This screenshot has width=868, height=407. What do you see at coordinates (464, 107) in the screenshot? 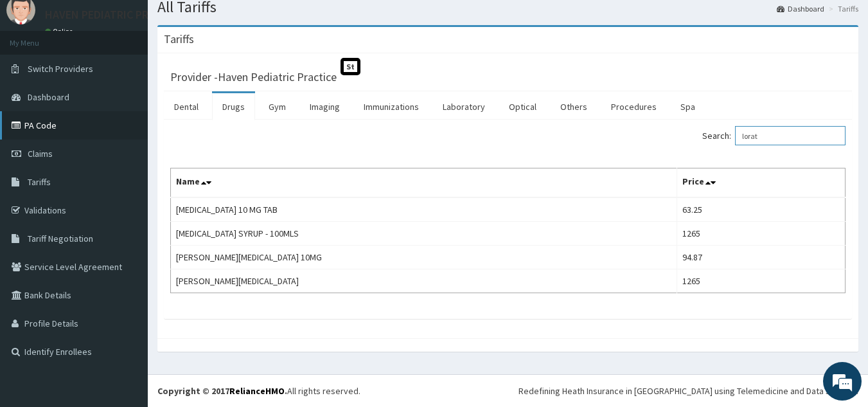
I see `a: Laboratory` at bounding box center [464, 107].